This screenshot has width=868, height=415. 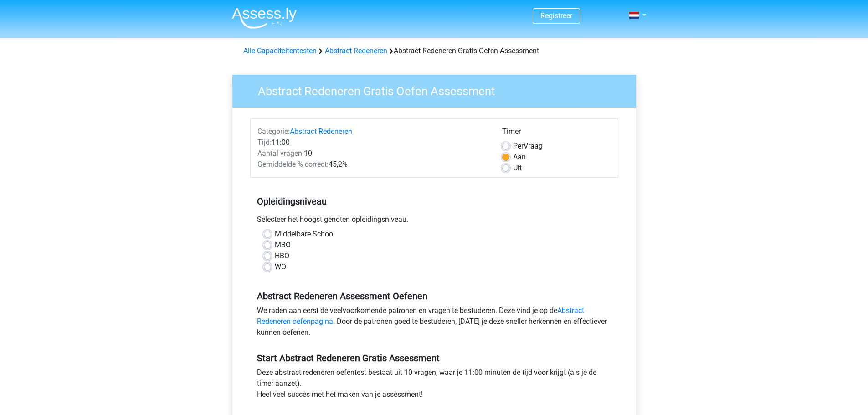 What do you see at coordinates (273, 131) in the screenshot?
I see `span: Categorie:` at bounding box center [273, 131].